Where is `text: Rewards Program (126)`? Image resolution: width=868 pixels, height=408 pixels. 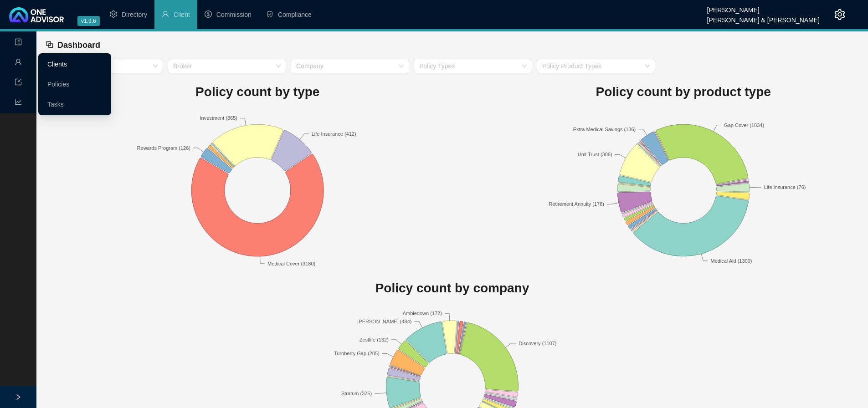 text: Rewards Program (126) is located at coordinates (163, 147).